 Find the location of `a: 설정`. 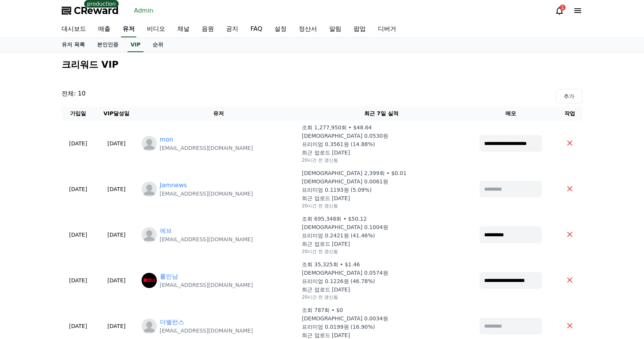

a: 설정 is located at coordinates (281, 29).